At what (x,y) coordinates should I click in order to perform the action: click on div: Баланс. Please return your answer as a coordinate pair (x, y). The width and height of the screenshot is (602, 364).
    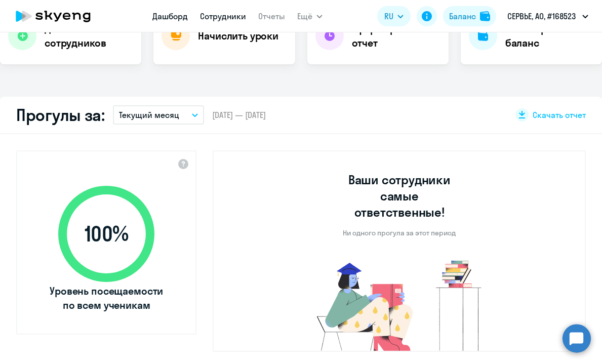
    Looking at the image, I should click on (463, 16).